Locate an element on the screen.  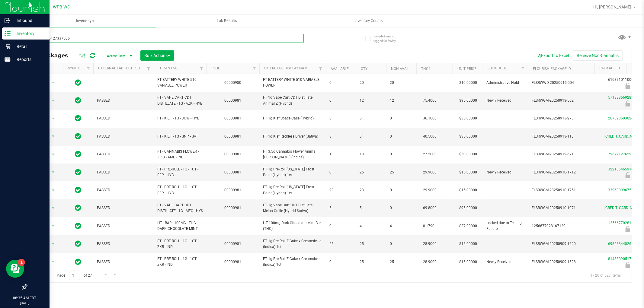
p: Retail is located at coordinates (29, 47).